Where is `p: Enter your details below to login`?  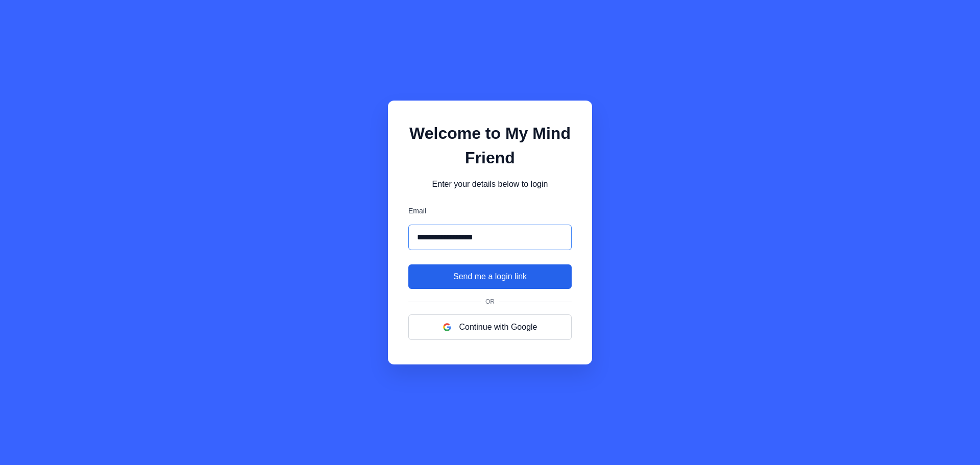
p: Enter your details below to login is located at coordinates (490, 184).